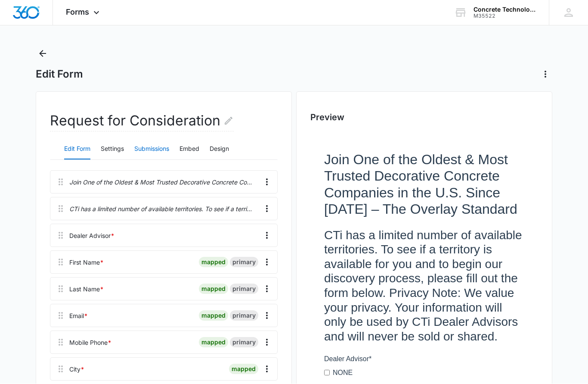  What do you see at coordinates (151, 150) in the screenshot?
I see `button: Submissions` at bounding box center [151, 150].